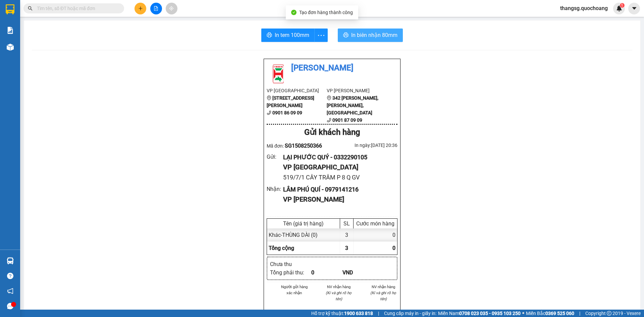  What do you see at coordinates (619, 8) in the screenshot?
I see `img: icon-new-feature` at bounding box center [619, 8].